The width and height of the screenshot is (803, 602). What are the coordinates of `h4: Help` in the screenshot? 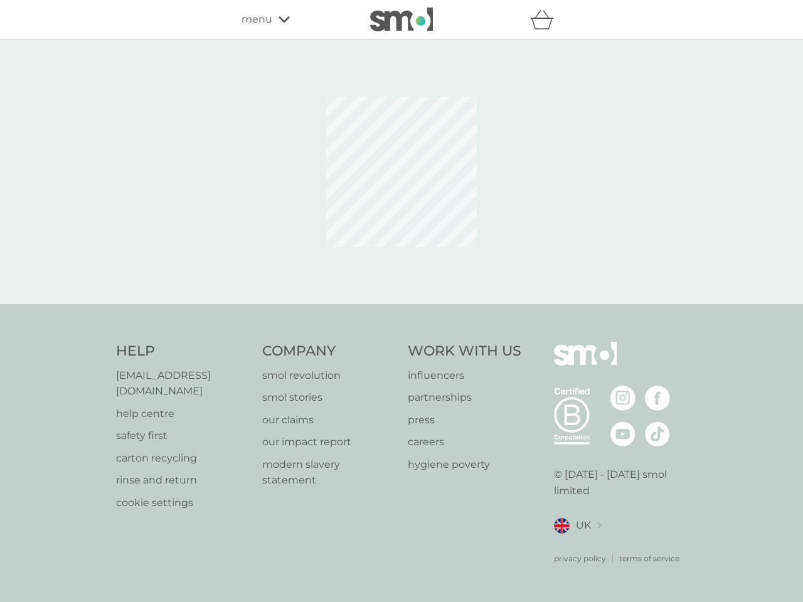 It's located at (182, 351).